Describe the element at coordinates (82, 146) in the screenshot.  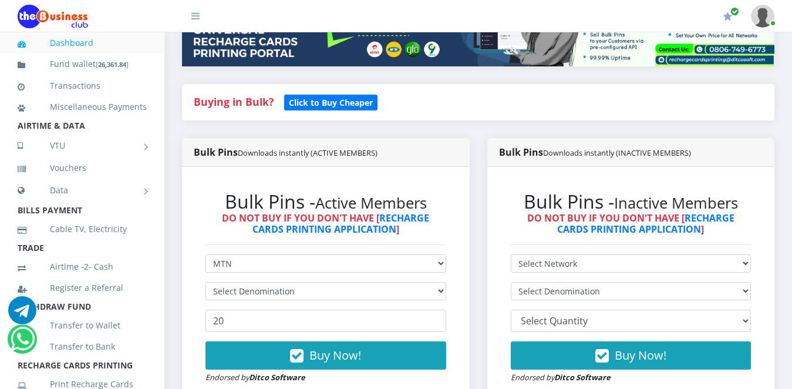
I see `a: VTU` at that location.